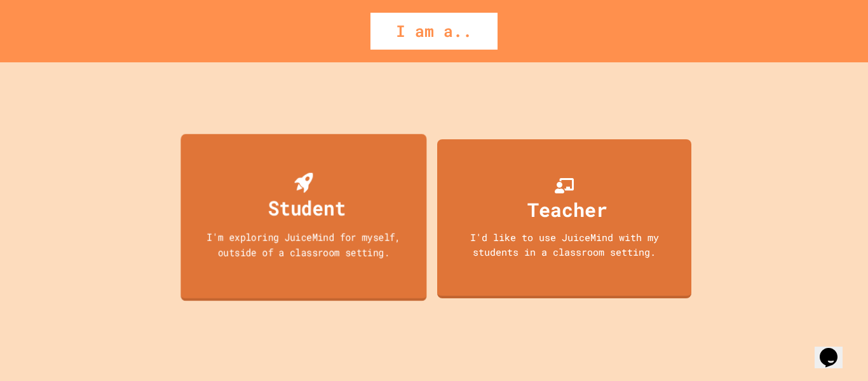 Image resolution: width=868 pixels, height=381 pixels. I want to click on div: I'm exploring JuiceMind for myself, outside of a classroom setting., so click(304, 244).